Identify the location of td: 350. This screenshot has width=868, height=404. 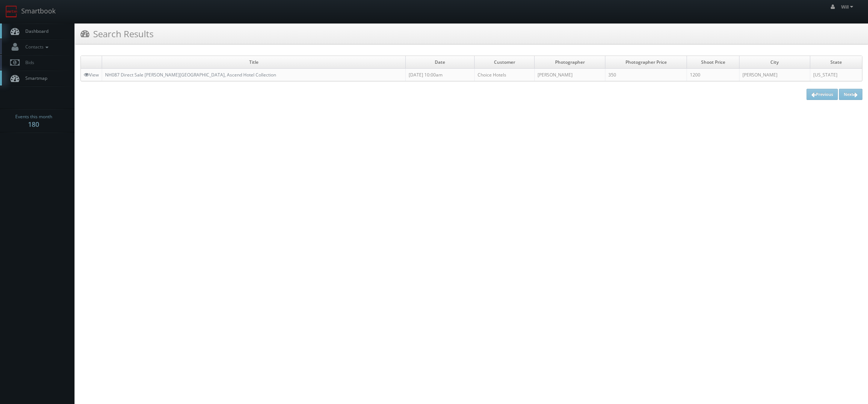
(646, 75).